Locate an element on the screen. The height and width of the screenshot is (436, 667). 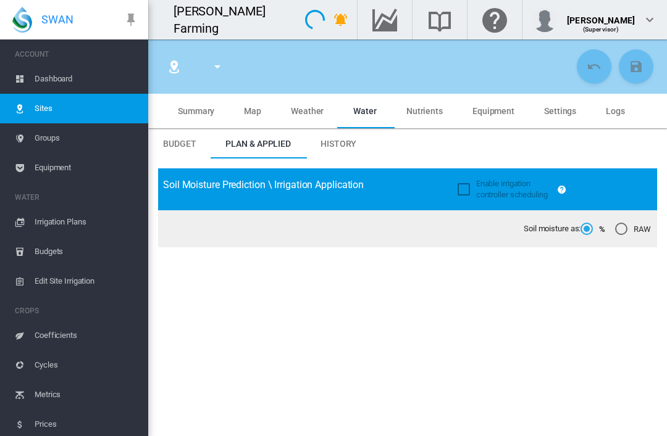
span: Water is located at coordinates (365, 111).